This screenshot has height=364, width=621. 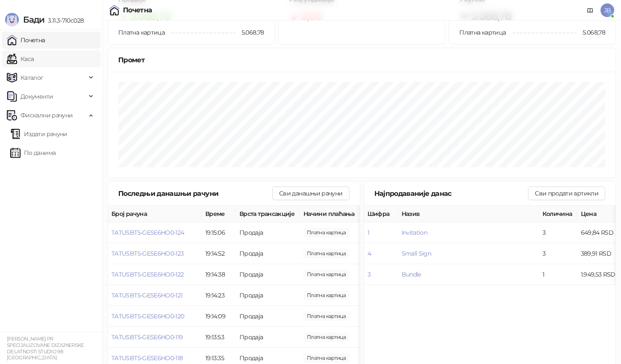 What do you see at coordinates (148, 253) in the screenshot?
I see `button: TATUSBT5-GESE6HO0-123` at bounding box center [148, 253].